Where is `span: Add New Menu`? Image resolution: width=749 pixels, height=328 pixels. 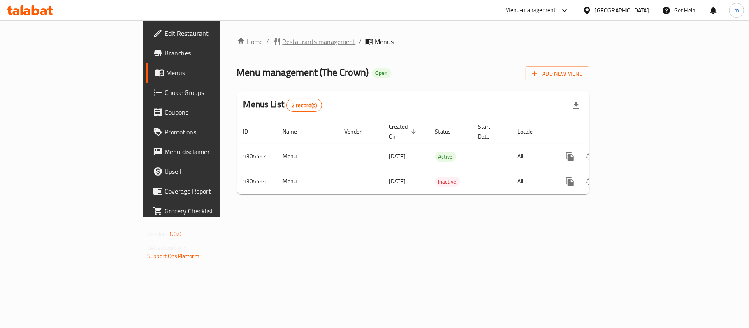
span: Add New Menu is located at coordinates (558, 74).